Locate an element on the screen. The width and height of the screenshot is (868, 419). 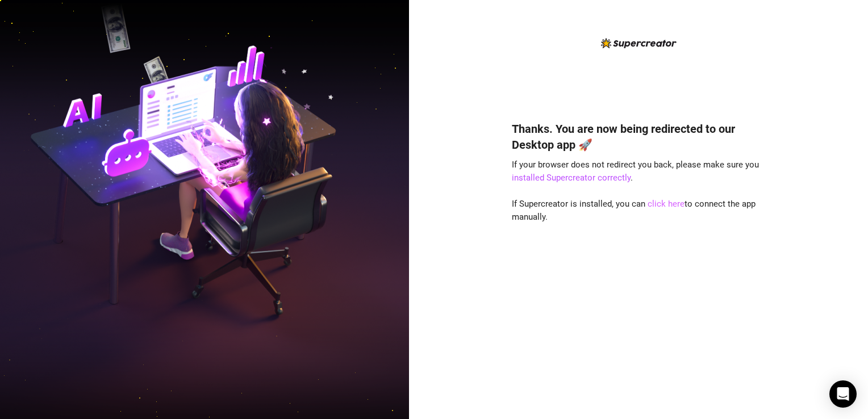
h4: Thanks. You are now being redirected to our Desktop app 🚀 is located at coordinates (638, 136).